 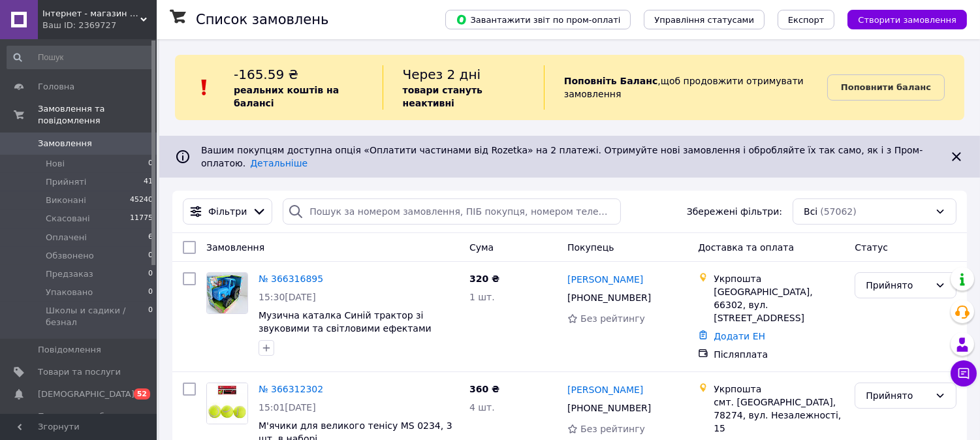 I want to click on span: (57062), so click(x=838, y=211).